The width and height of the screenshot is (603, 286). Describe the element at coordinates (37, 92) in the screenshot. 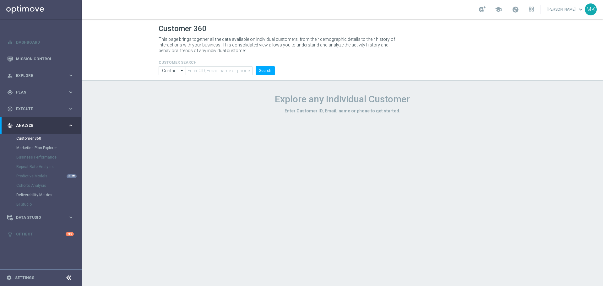

I see `div: Plan` at that location.